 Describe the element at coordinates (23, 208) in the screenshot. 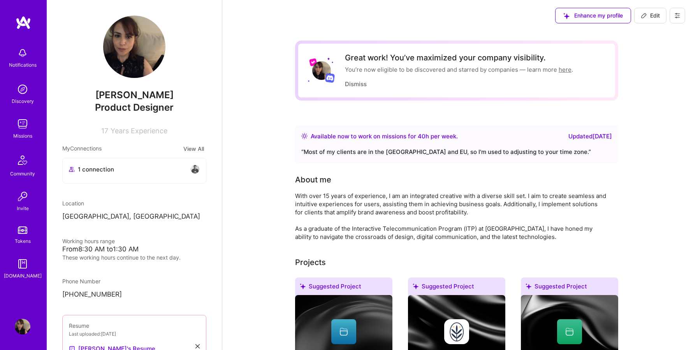

I see `div: Invite` at that location.